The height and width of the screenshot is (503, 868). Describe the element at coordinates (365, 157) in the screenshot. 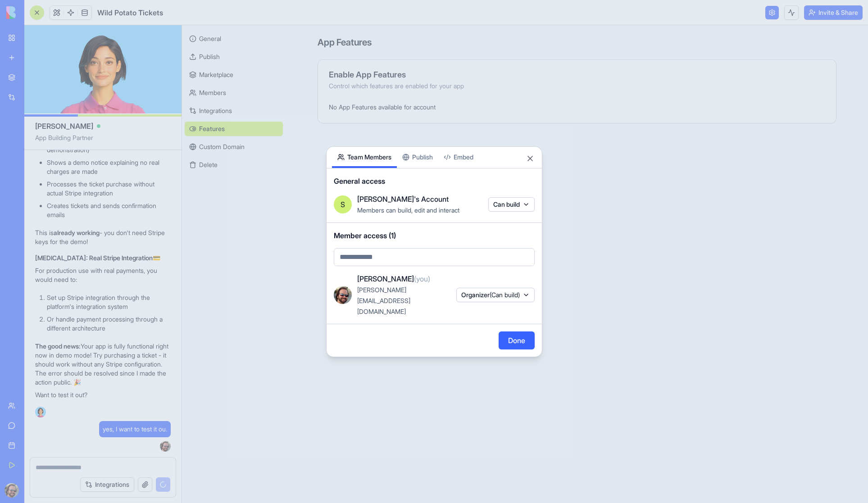

I see `button: Team Members` at that location.